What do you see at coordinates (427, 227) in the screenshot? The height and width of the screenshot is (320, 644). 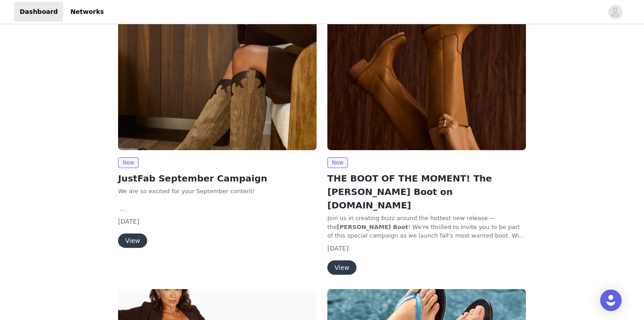 I see `p: Join us in creating buzz around the hottest new release — the ! We're thrilled to invite you to b...` at bounding box center [427, 227].